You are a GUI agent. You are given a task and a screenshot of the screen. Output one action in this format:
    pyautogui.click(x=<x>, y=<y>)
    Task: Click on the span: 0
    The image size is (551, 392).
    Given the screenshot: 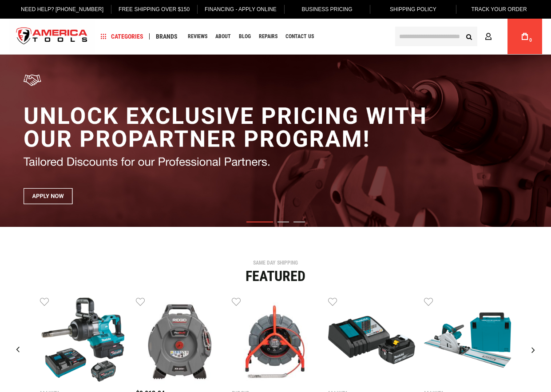 What is the action you would take?
    pyautogui.click(x=530, y=40)
    